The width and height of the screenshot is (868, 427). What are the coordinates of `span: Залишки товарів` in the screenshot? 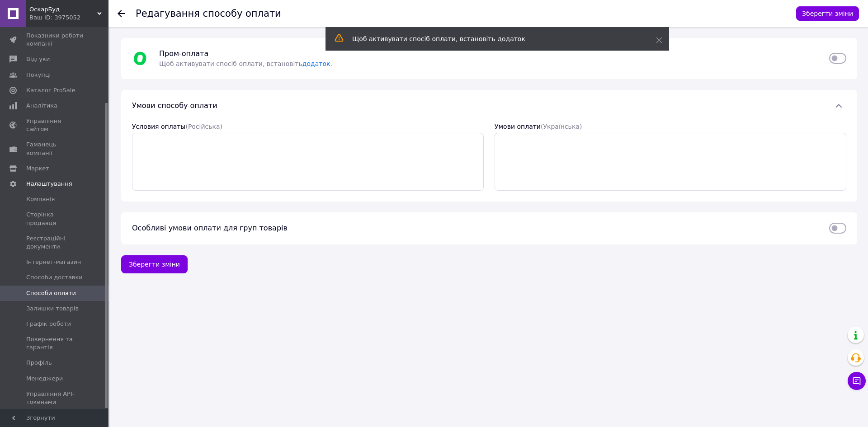 It's located at (53, 308).